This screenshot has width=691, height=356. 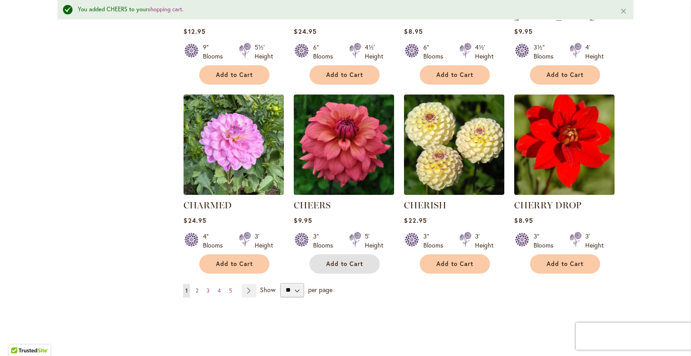 What do you see at coordinates (197, 290) in the screenshot?
I see `span: 2` at bounding box center [197, 290].